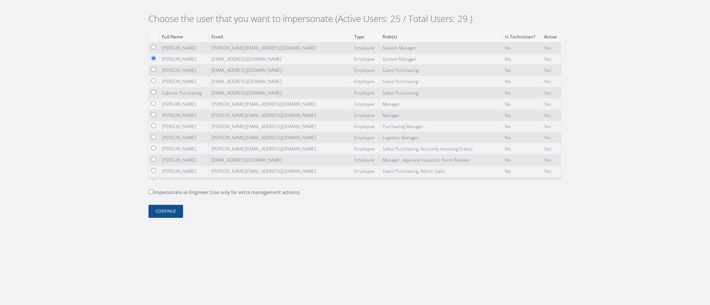 The height and width of the screenshot is (305, 710). What do you see at coordinates (355, 19) in the screenshot?
I see `h2: Choose the user that you want to impersonate (Active Users: 25 / Total Users: 29 )` at bounding box center [355, 19].